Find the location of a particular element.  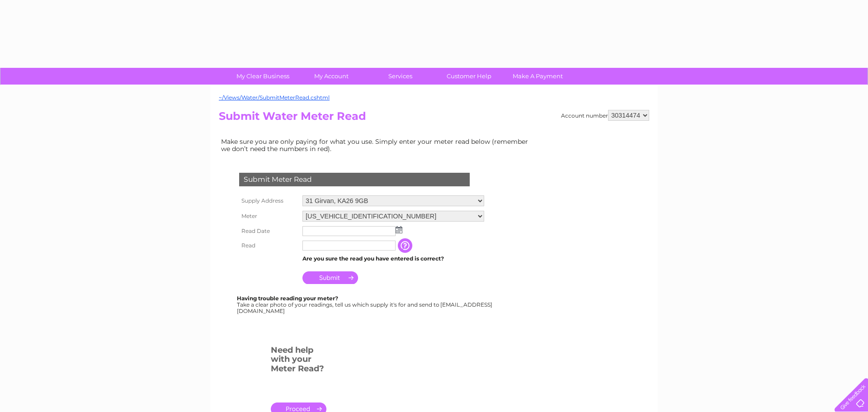

td: Are you sure the read you have entered is correct? is located at coordinates (393, 259).